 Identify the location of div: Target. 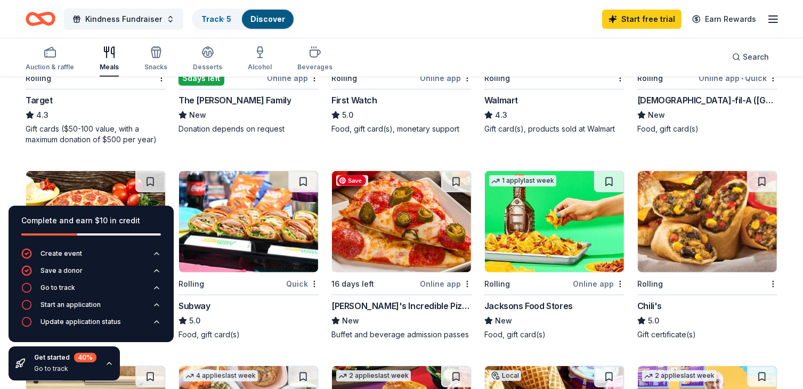
(39, 100).